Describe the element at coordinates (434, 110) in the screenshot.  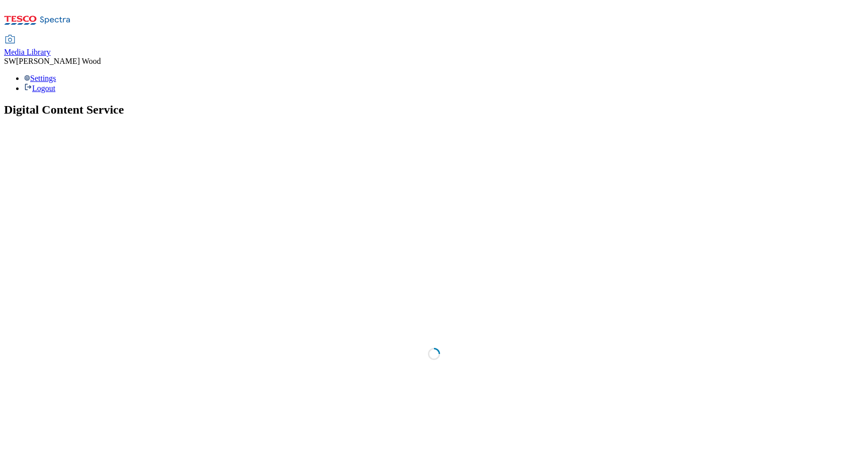
I see `h1: Digital Content Service` at that location.